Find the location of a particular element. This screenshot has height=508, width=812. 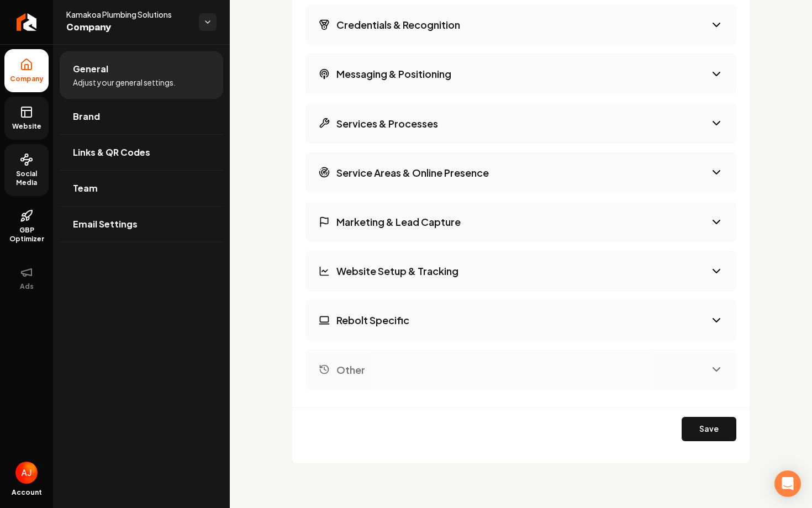

button: Ads is located at coordinates (27, 278).